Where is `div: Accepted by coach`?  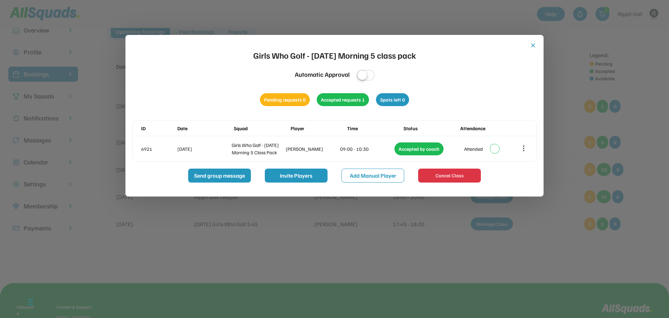
div: Accepted by coach is located at coordinates (419, 148).